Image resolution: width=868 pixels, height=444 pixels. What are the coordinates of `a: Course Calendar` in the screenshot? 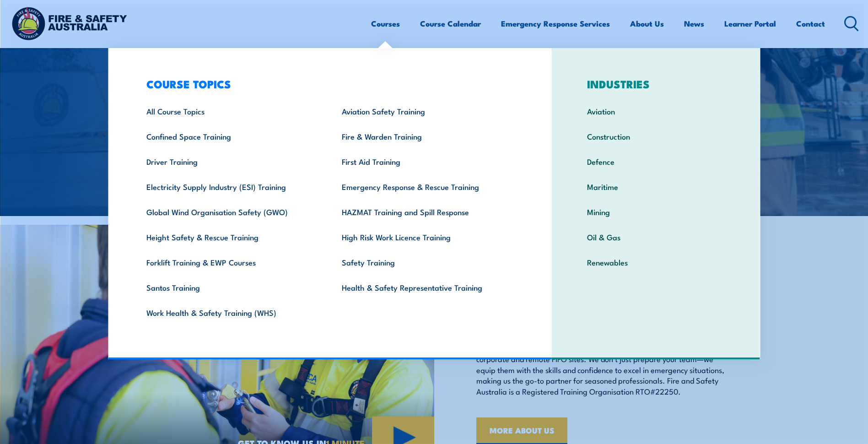 It's located at (450, 24).